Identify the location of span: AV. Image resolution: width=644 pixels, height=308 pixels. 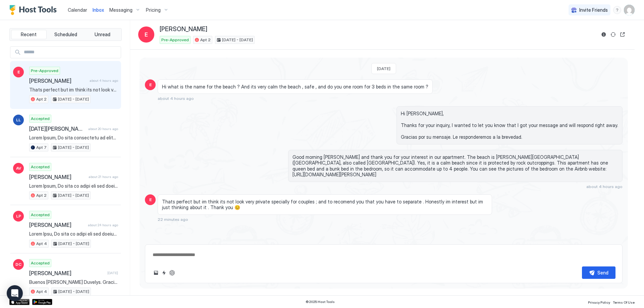
(19, 168).